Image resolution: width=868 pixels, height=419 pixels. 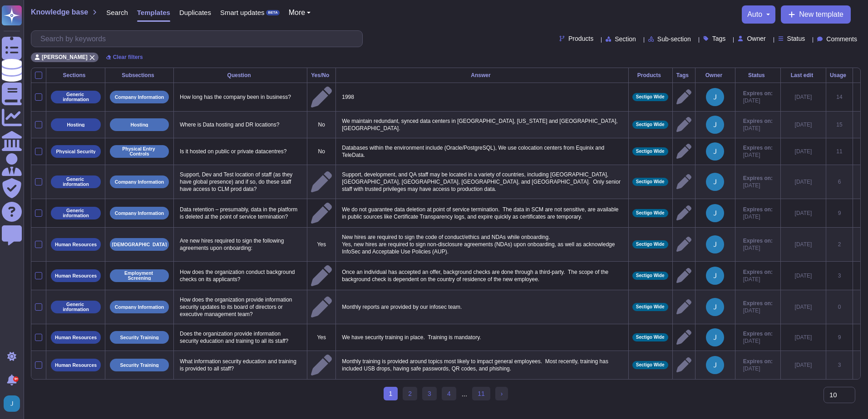 I want to click on span: Products, so click(x=581, y=38).